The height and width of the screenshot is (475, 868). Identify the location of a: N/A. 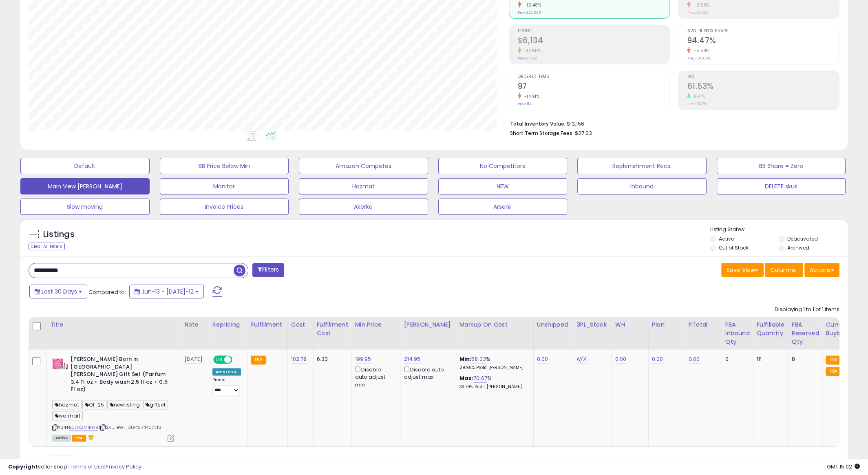
(581, 359).